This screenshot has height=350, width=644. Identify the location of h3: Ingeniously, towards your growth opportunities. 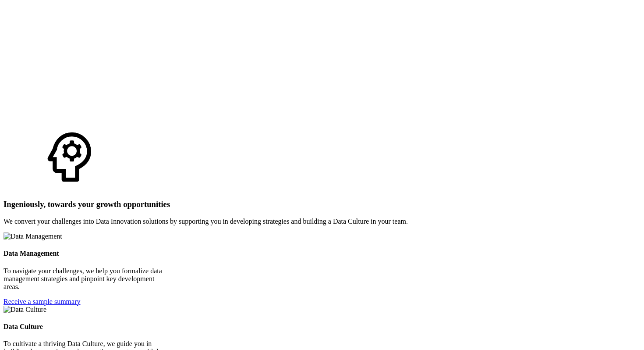
(322, 204).